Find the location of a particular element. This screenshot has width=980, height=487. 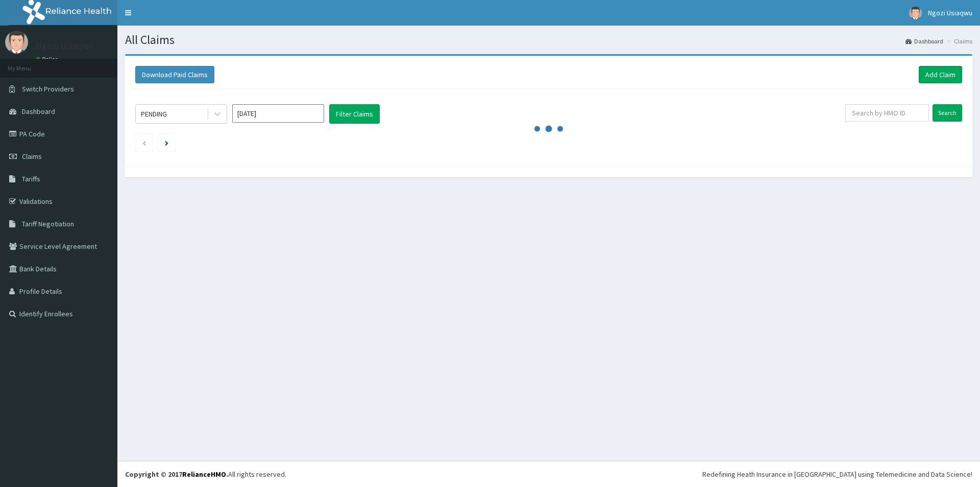

a: RelianceHMO is located at coordinates (205, 474).